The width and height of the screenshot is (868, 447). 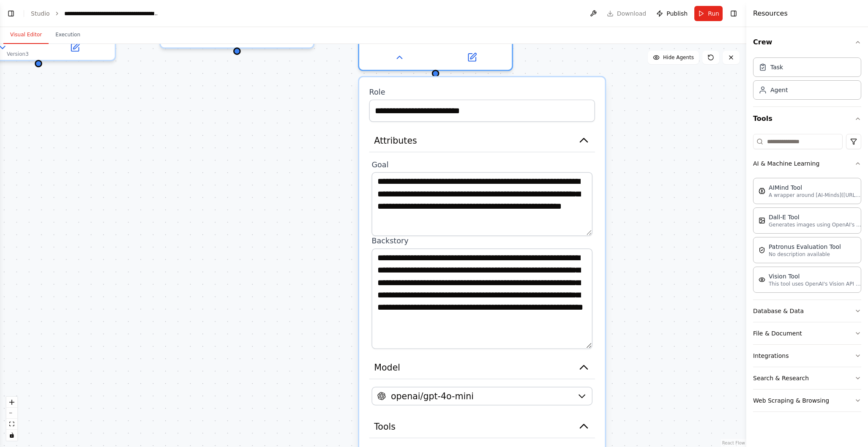 What do you see at coordinates (807, 334) in the screenshot?
I see `button: File & Document` at bounding box center [807, 334].